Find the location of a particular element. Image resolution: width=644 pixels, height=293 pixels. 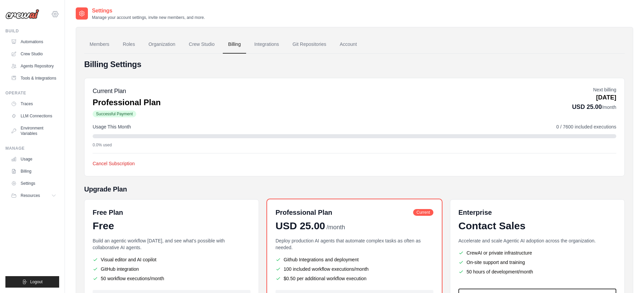

a: Account is located at coordinates (348, 44).